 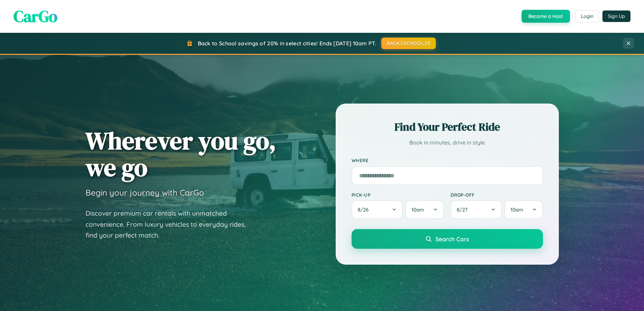 What do you see at coordinates (447, 142) in the screenshot?
I see `p: Book in minutes, drive in style` at bounding box center [447, 142].